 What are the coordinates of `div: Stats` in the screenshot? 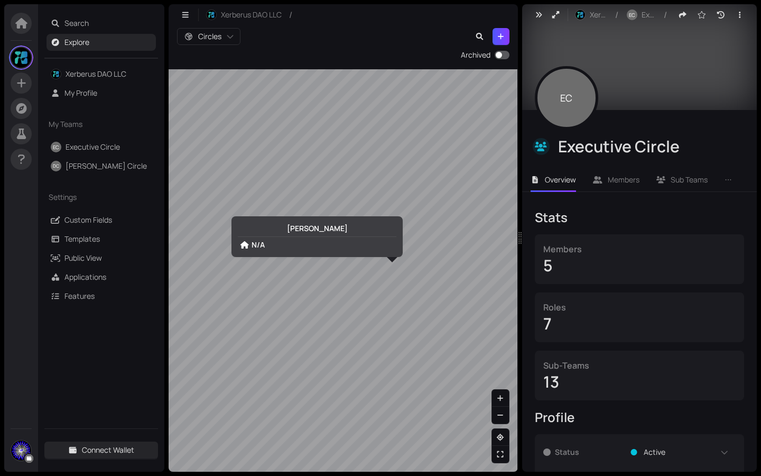 It's located at (640, 217).